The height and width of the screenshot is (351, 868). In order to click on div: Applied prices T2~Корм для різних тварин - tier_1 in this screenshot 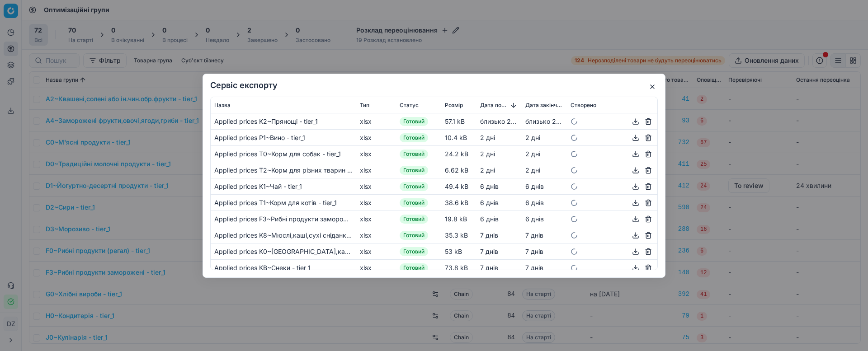, I will do `click(283, 170)`.